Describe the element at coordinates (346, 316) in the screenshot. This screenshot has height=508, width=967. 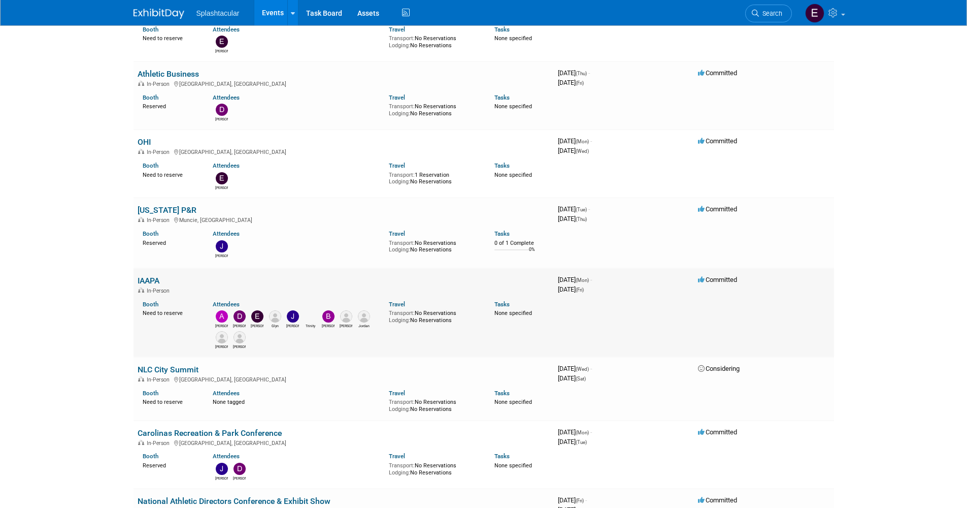
I see `img: Brian McMican` at that location.